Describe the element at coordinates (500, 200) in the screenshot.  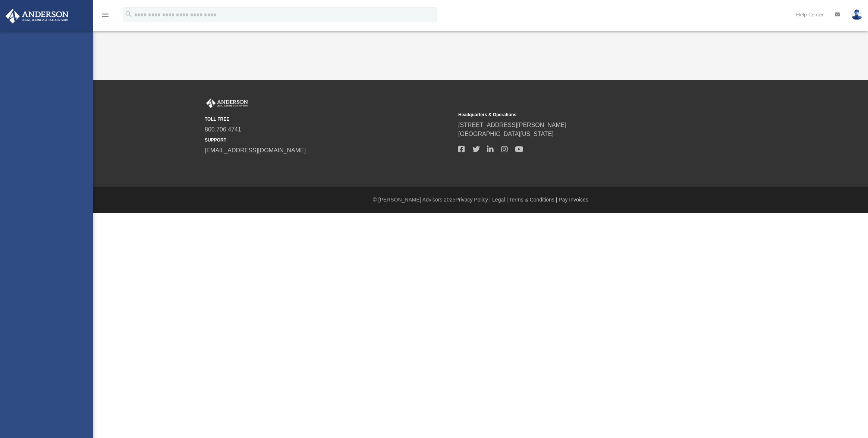
I see `a: Legal |` at that location.